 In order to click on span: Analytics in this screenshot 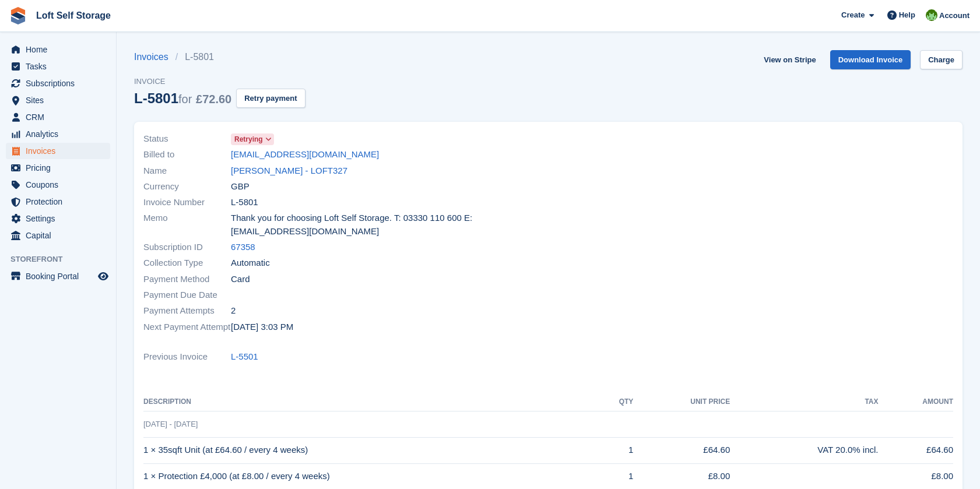, I will do `click(60, 134)`.